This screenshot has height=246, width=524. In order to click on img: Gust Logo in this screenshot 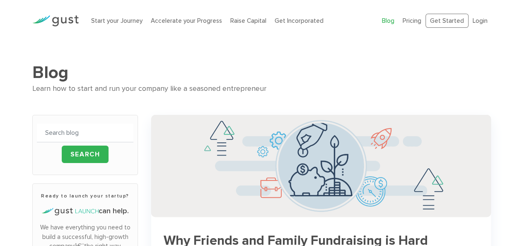, I will do `click(56, 21)`.